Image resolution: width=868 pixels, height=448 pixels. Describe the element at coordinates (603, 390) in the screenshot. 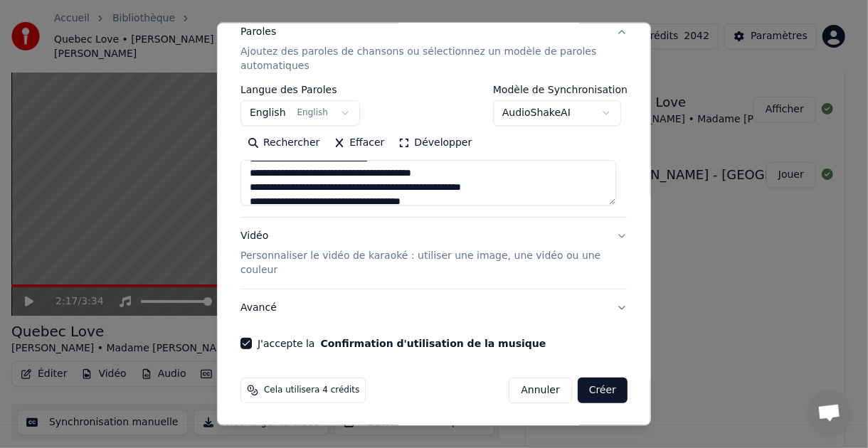

I see `button: Créer` at that location.